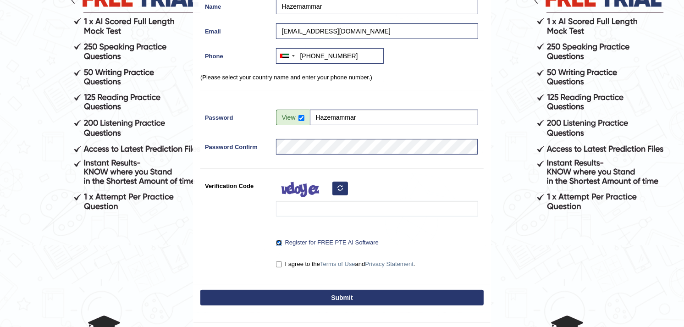 The image size is (684, 327). What do you see at coordinates (236, 145) in the screenshot?
I see `label: Password Confirm` at bounding box center [236, 145].